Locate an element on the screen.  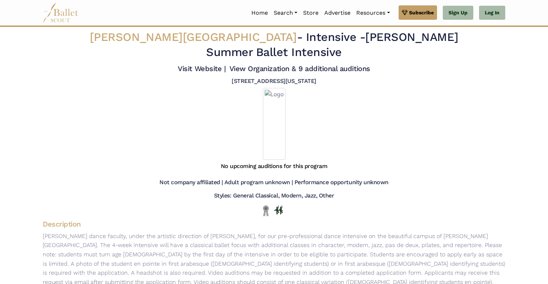
h5: Not company affiliated | is located at coordinates (191, 182).